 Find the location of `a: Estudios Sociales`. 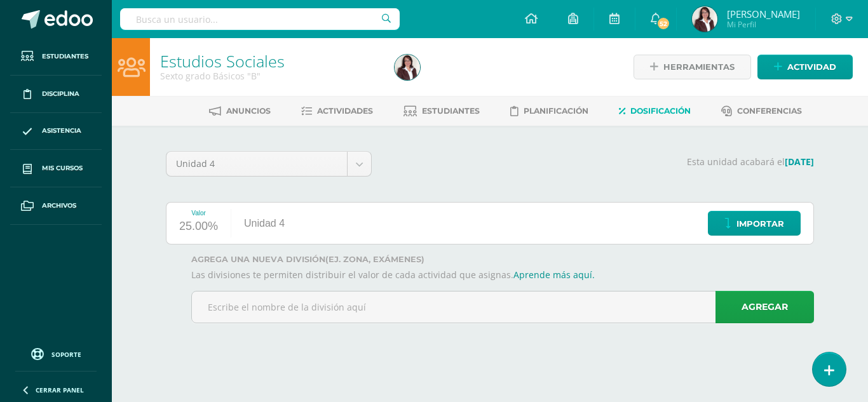

a: Estudios Sociales is located at coordinates (223, 61).